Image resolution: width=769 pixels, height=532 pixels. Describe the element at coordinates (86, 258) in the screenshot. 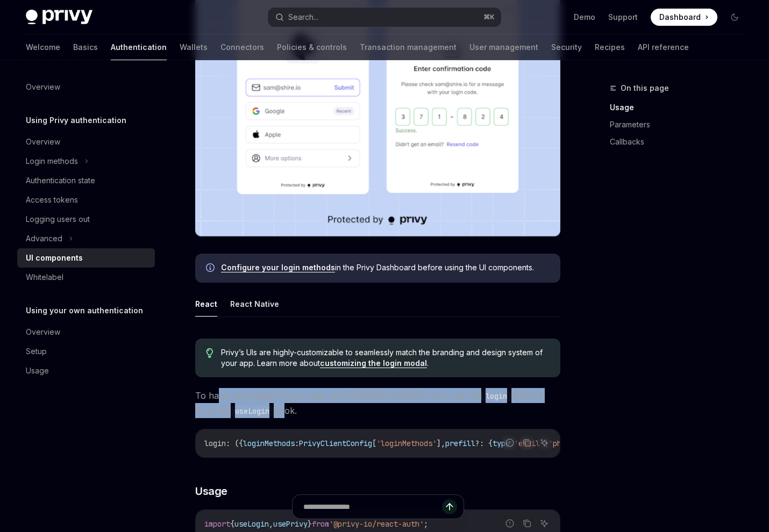

I see `a: UI components` at that location.